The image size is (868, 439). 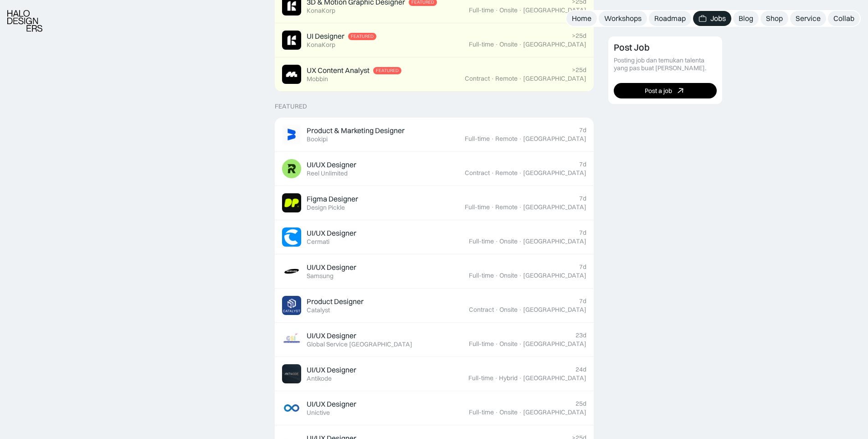 What do you see at coordinates (774, 18) in the screenshot?
I see `div: Shop` at bounding box center [774, 18].